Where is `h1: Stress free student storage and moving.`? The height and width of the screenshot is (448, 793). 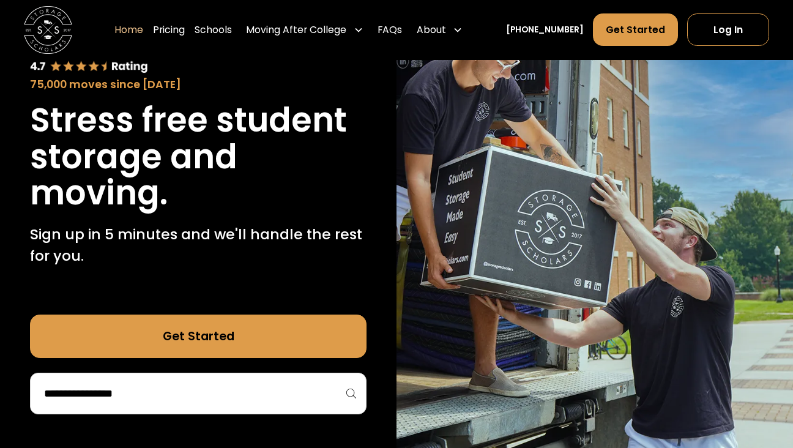 h1: Stress free student storage and moving. is located at coordinates (198, 157).